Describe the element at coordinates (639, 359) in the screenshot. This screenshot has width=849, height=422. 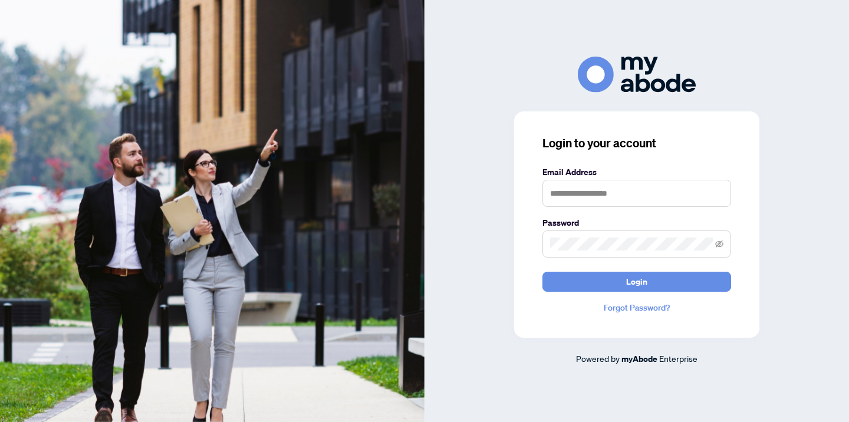
I see `a: myAbode` at that location.